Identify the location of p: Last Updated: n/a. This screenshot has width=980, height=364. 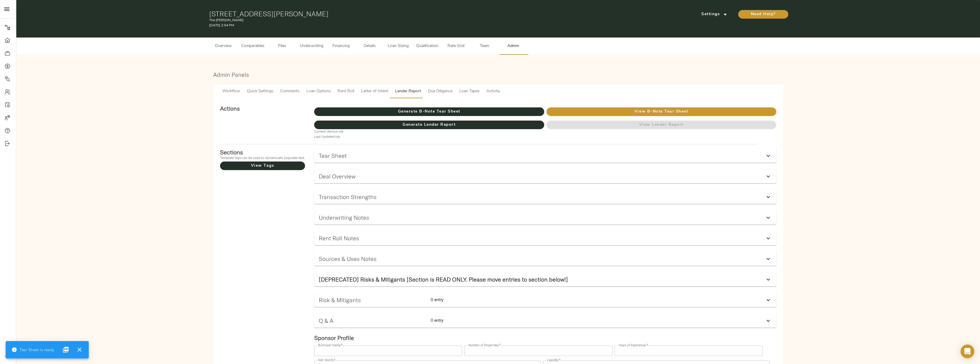
(429, 137).